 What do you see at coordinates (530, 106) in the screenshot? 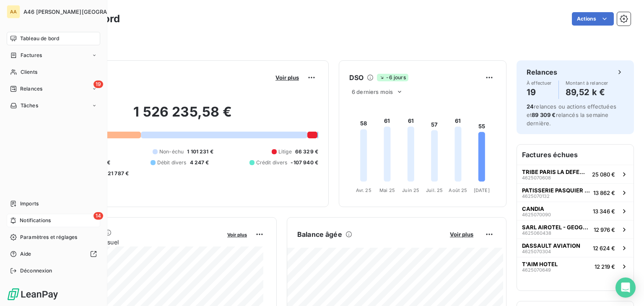
I see `span: 24` at bounding box center [530, 106].